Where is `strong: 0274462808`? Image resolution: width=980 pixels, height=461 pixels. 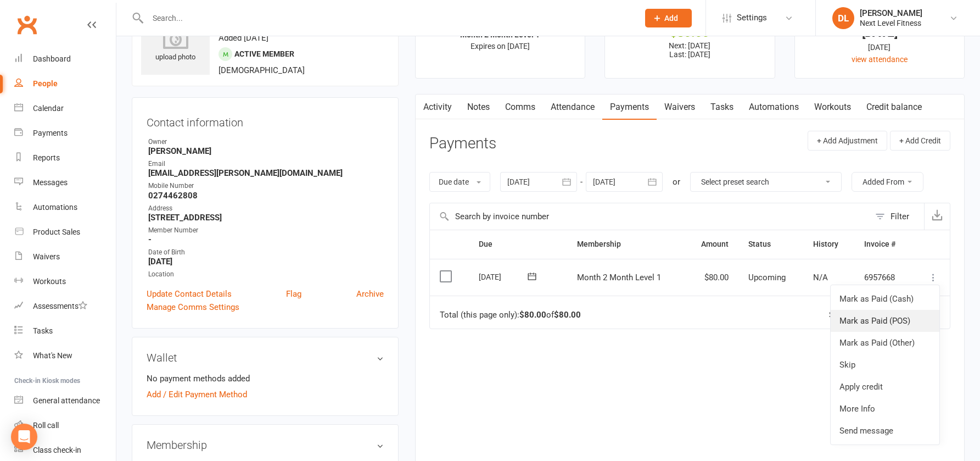
strong: 0274462808 is located at coordinates (266, 196).